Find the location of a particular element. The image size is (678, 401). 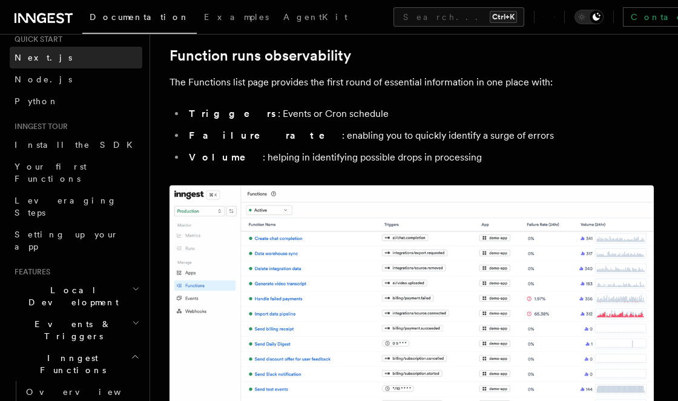

span: Inngest Functions is located at coordinates (70, 364).